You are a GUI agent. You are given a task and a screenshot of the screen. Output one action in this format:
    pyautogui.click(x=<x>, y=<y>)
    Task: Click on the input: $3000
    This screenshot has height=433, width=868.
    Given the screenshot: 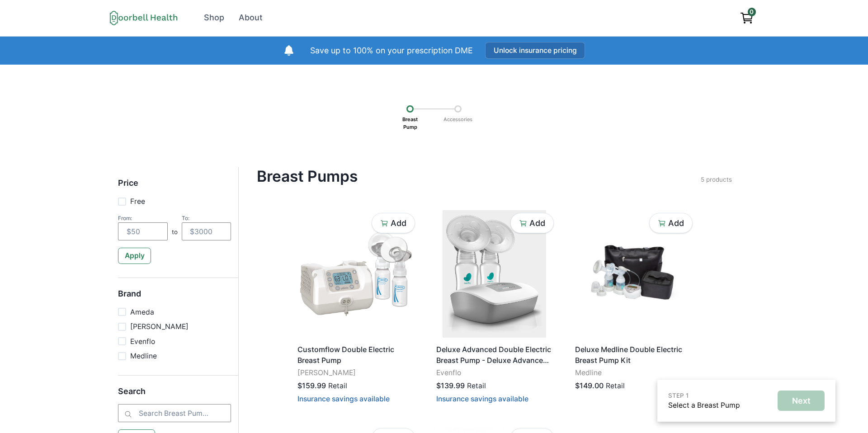 What is the action you would take?
    pyautogui.click(x=207, y=232)
    